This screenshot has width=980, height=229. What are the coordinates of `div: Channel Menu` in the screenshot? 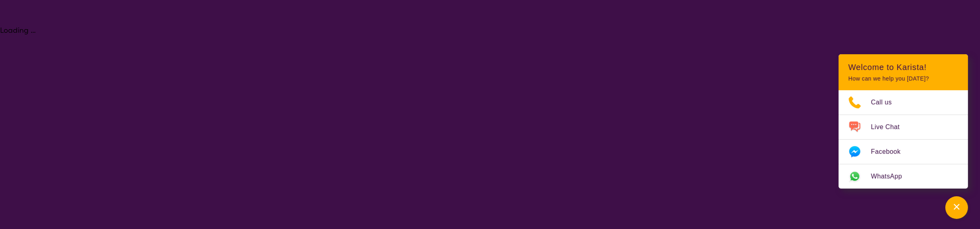 It's located at (903, 122).